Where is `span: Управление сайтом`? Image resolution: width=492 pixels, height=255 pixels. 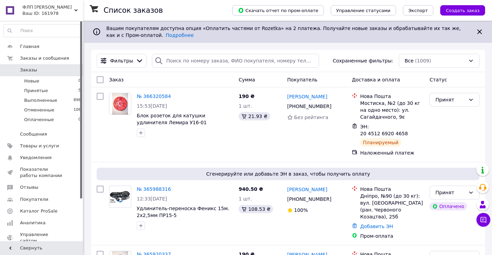
span: Управление сайтом is located at coordinates (42, 238).